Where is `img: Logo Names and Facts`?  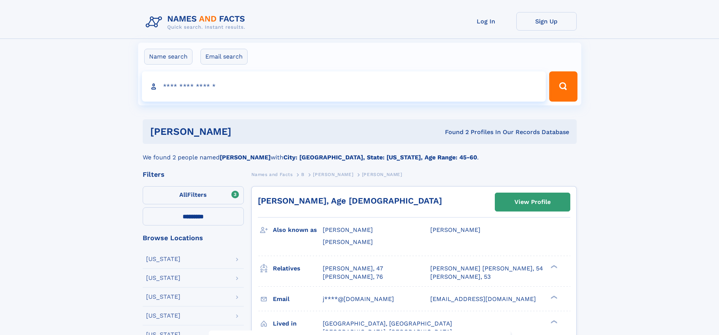
img: Logo Names and Facts is located at coordinates (197, 22).